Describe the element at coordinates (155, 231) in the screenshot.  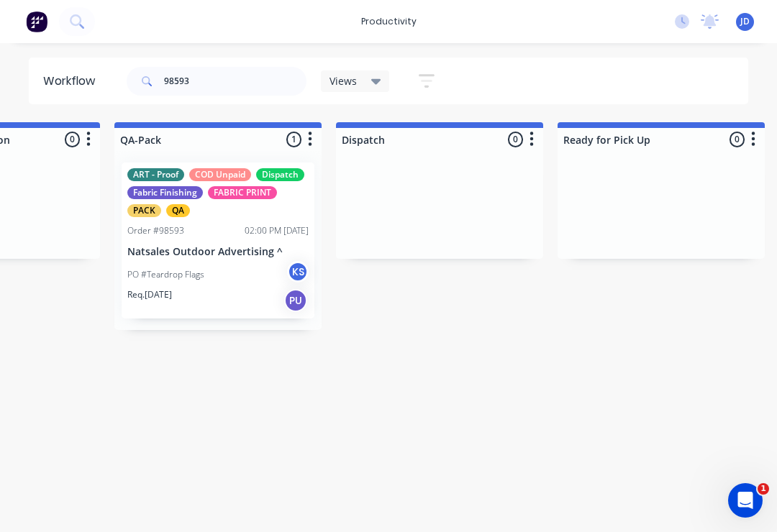
I see `div: Order #98593` at that location.